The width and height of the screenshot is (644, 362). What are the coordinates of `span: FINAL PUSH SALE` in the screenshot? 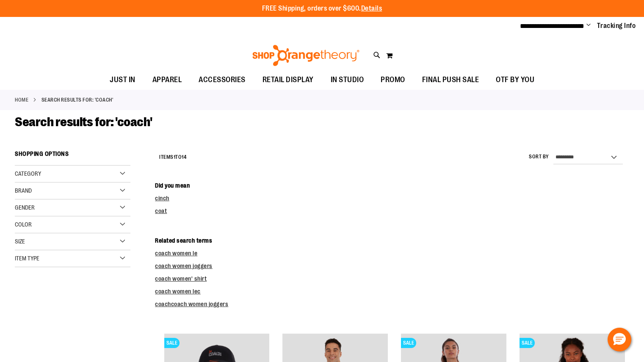 It's located at (451, 80).